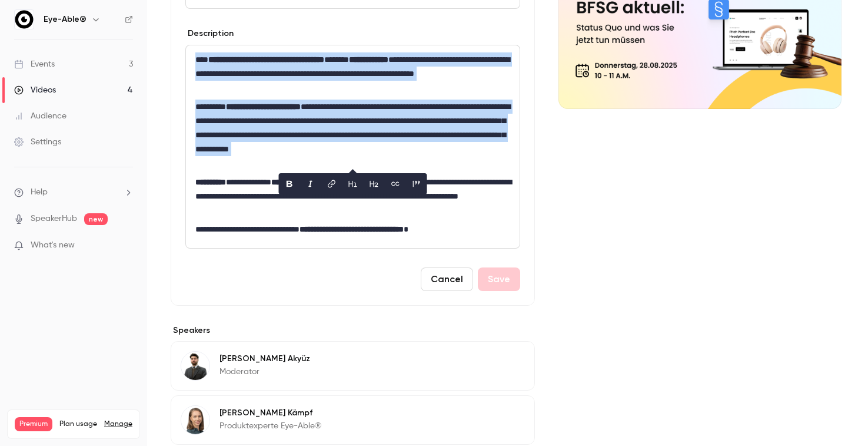 This screenshot has height=446, width=865. What do you see at coordinates (52, 245) in the screenshot?
I see `span: What's new` at bounding box center [52, 245].